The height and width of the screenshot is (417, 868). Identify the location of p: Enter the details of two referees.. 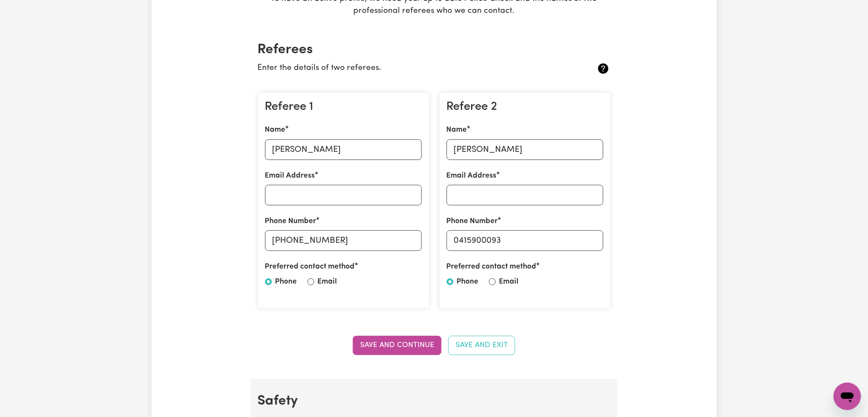
(405, 68).